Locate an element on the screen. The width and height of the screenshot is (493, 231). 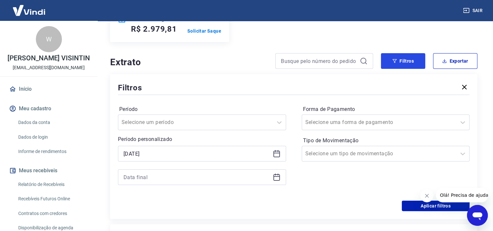
button: Exportar is located at coordinates (455, 61).